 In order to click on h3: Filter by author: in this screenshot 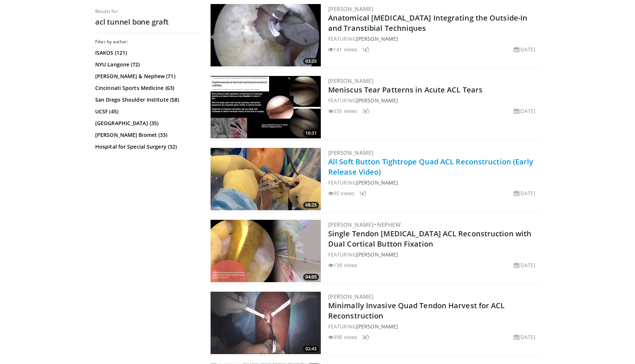, I will do `click(147, 42)`.